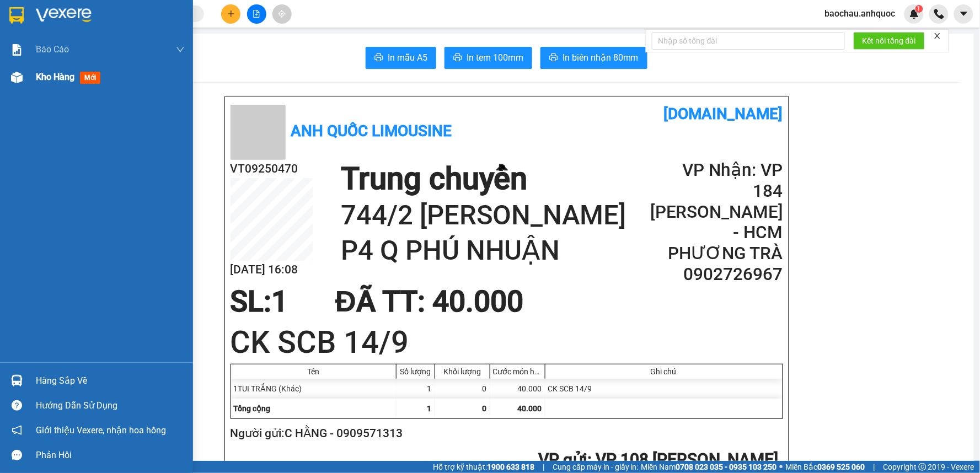 The image size is (980, 473). I want to click on span: Báo cáo, so click(53, 49).